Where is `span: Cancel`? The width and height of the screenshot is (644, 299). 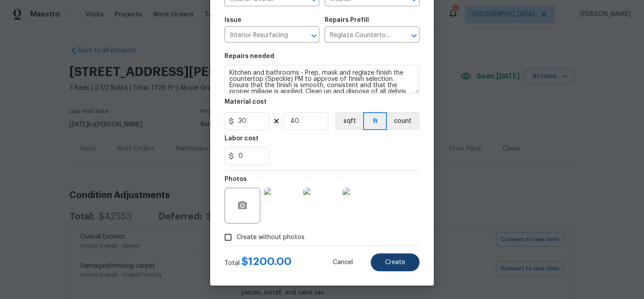 span: Cancel is located at coordinates (342, 263).